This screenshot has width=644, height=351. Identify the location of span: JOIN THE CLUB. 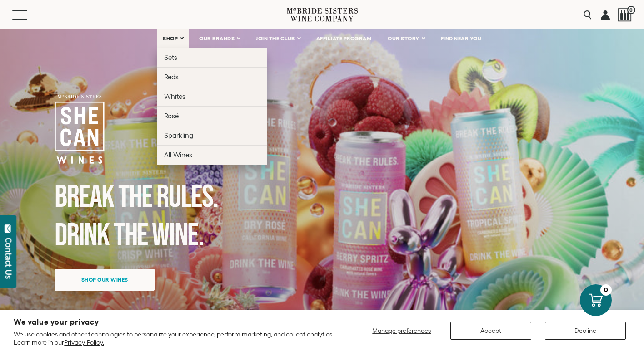
(275, 39).